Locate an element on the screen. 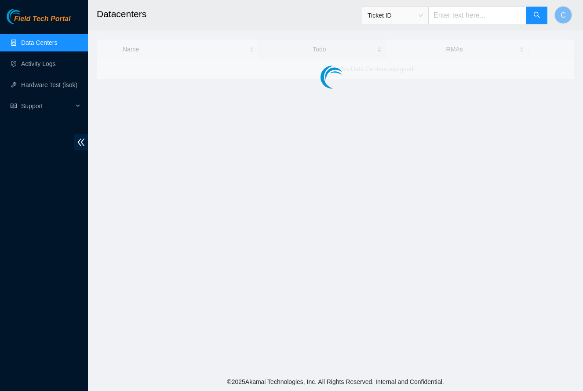  button: search is located at coordinates (537, 15).